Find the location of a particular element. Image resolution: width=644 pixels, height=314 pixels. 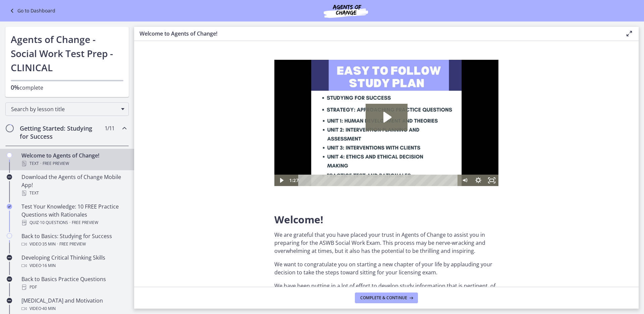

span: Welcome! is located at coordinates (298, 219).